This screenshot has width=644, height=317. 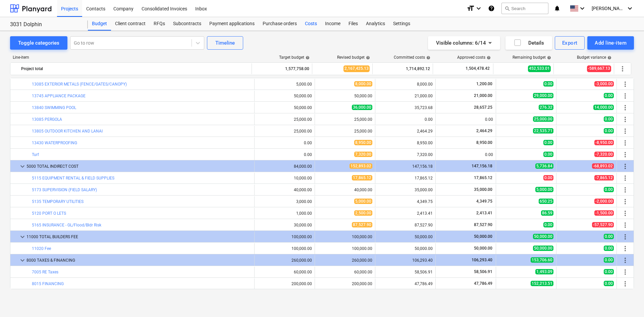 I want to click on span: 2,167,425.13, so click(x=356, y=68).